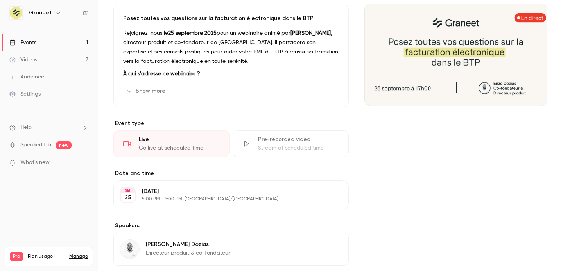 This screenshot has height=271, width=563. What do you see at coordinates (231, 47) in the screenshot?
I see `p: Rejoignez-nous le pour un webinaire animé par , directeur produit et co-fondateur de [GEOGRAPHIC_...` at bounding box center [231, 47].